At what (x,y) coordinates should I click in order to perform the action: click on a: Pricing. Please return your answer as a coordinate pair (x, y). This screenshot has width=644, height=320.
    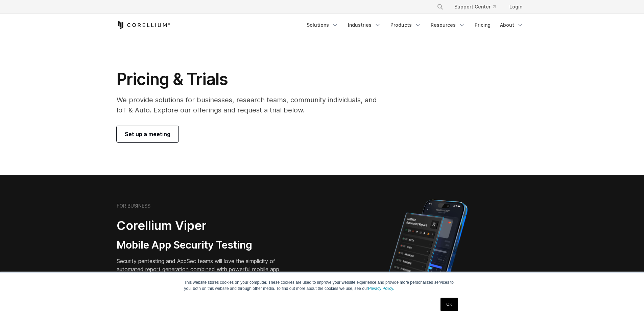
    Looking at the image, I should click on (482, 25).